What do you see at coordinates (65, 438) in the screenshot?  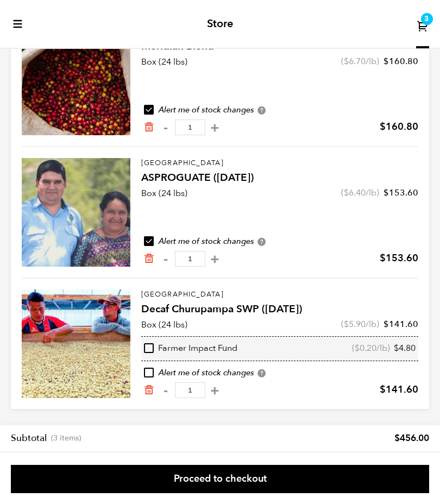 I see `span: (3 items)` at bounding box center [65, 438].